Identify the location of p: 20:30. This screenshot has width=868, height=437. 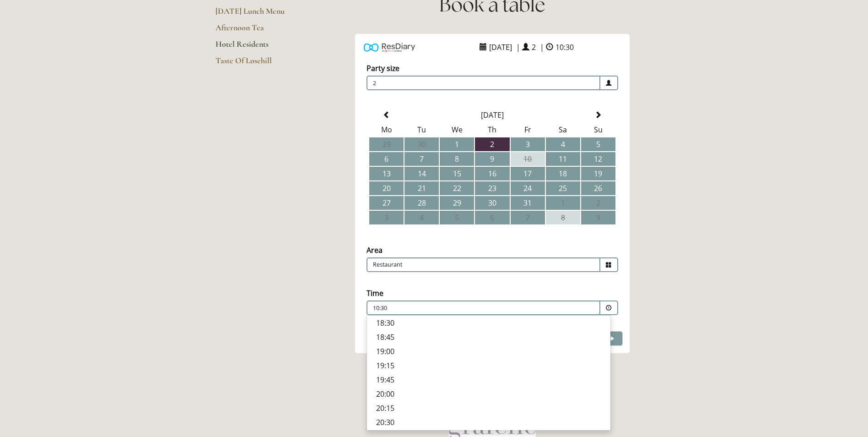
(489, 422).